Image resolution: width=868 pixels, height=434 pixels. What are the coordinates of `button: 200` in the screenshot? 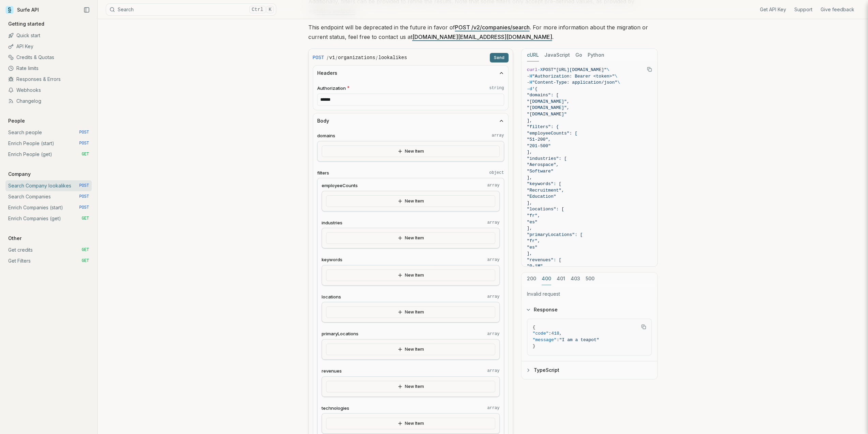 It's located at (532, 279).